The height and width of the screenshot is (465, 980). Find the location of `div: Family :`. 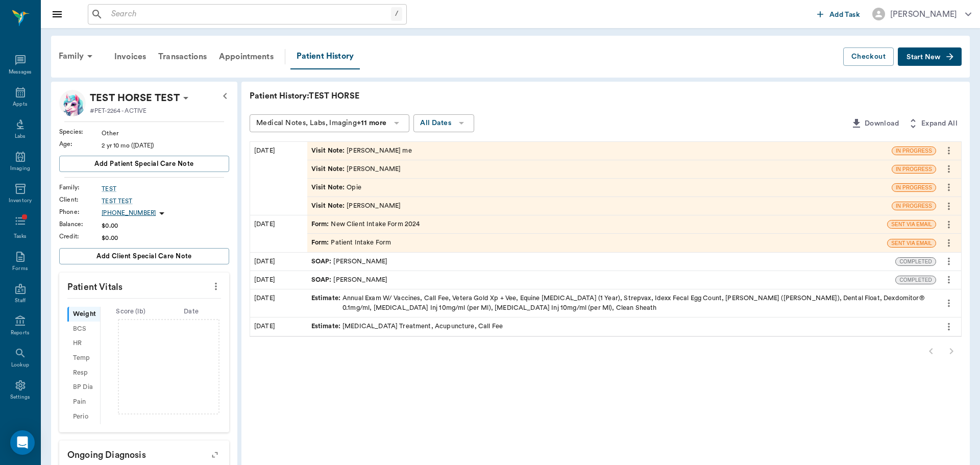

div: Family : is located at coordinates (80, 188).